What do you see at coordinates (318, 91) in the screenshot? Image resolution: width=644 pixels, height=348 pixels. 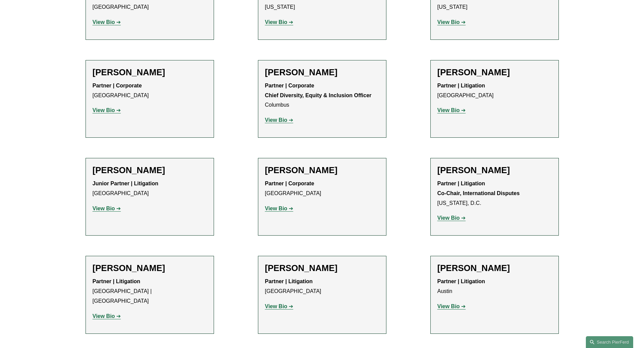 I see `strong: Partner | Corporate Chief Diversity, Equity & Inclusion Officer` at bounding box center [318, 91].